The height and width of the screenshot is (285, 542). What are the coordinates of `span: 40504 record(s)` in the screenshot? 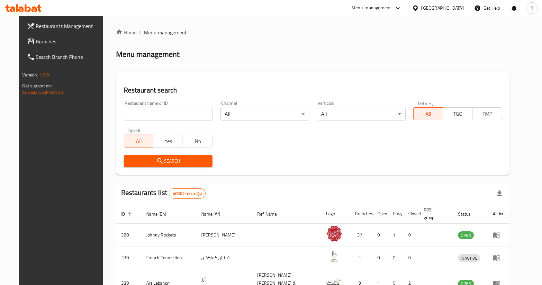 It's located at (187, 194).